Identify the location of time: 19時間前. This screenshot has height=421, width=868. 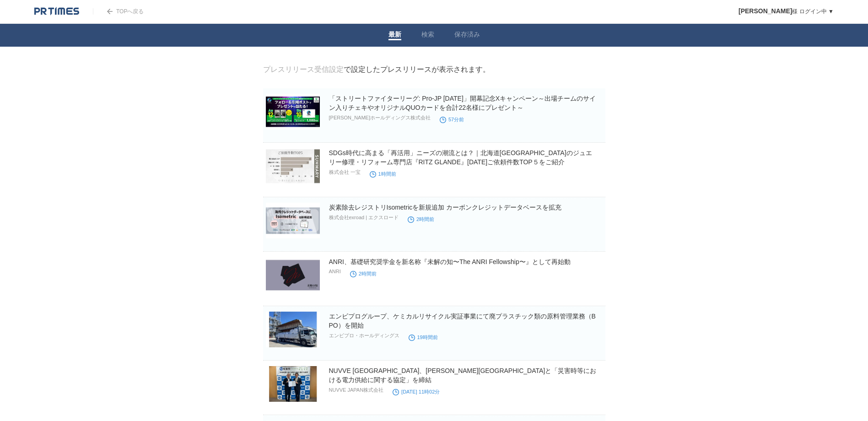
(423, 337).